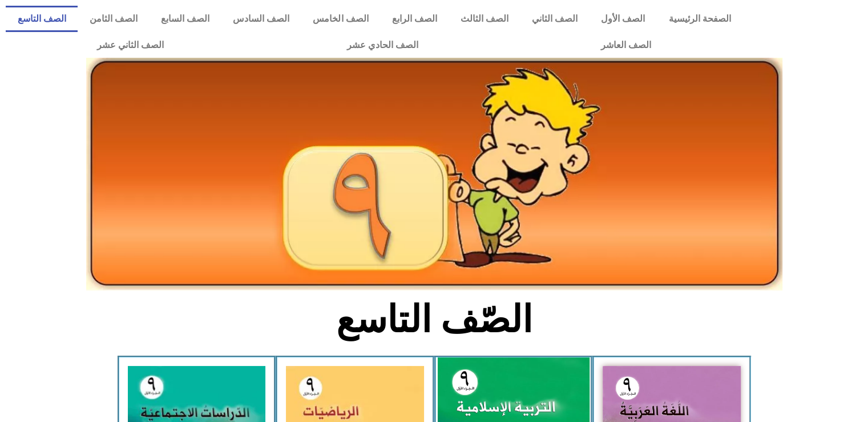  Describe the element at coordinates (261, 19) in the screenshot. I see `a: الصف السادس` at that location.